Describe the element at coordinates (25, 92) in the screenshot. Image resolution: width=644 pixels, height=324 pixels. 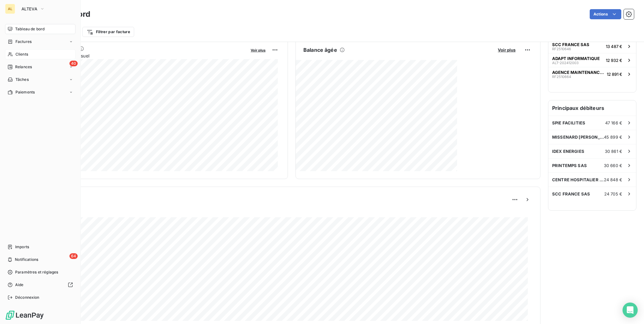
I see `span: Paiements` at that location.